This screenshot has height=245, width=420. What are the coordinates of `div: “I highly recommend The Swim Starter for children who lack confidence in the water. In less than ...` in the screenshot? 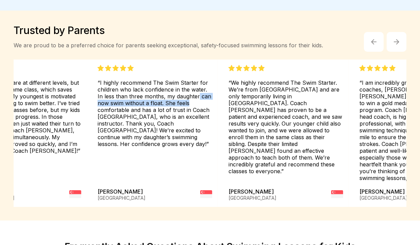 It's located at (155, 106).